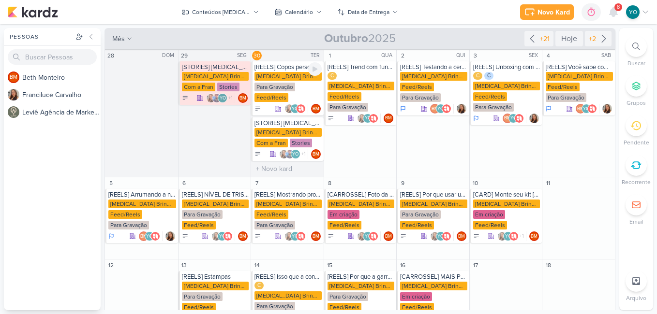 This screenshot has width=657, height=314. What do you see at coordinates (271, 143) in the screenshot?
I see `div: Com a Fran` at bounding box center [271, 143].